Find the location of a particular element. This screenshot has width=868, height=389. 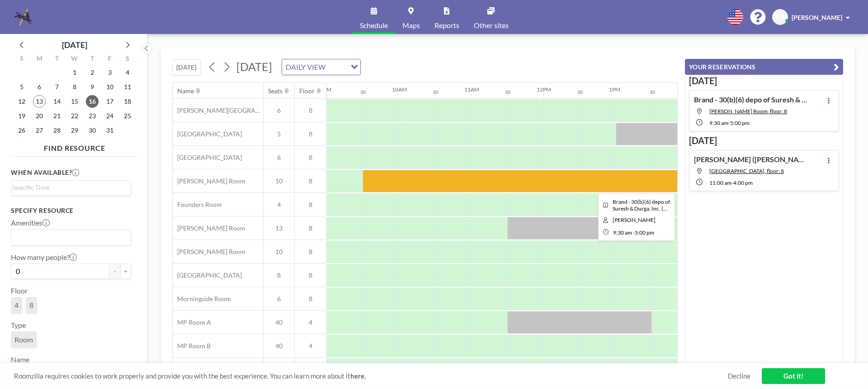

span: Thursday, October 2, 2025 is located at coordinates (92, 72).